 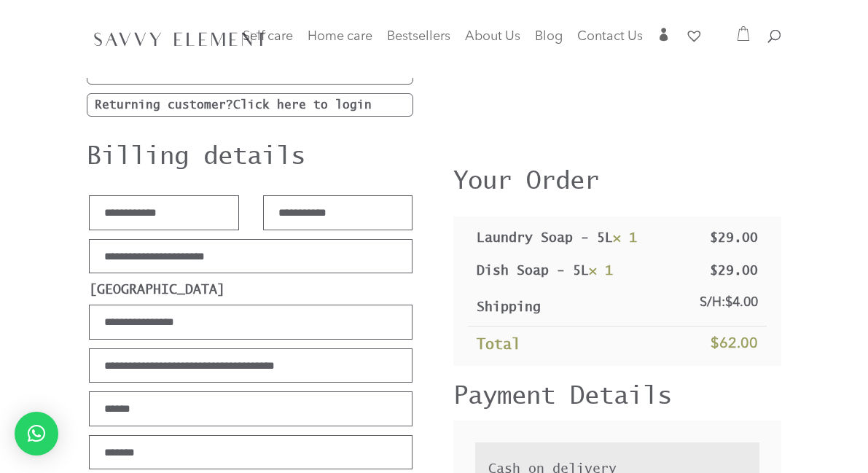 What do you see at coordinates (492, 42) in the screenshot?
I see `a: About Us` at bounding box center [492, 42].